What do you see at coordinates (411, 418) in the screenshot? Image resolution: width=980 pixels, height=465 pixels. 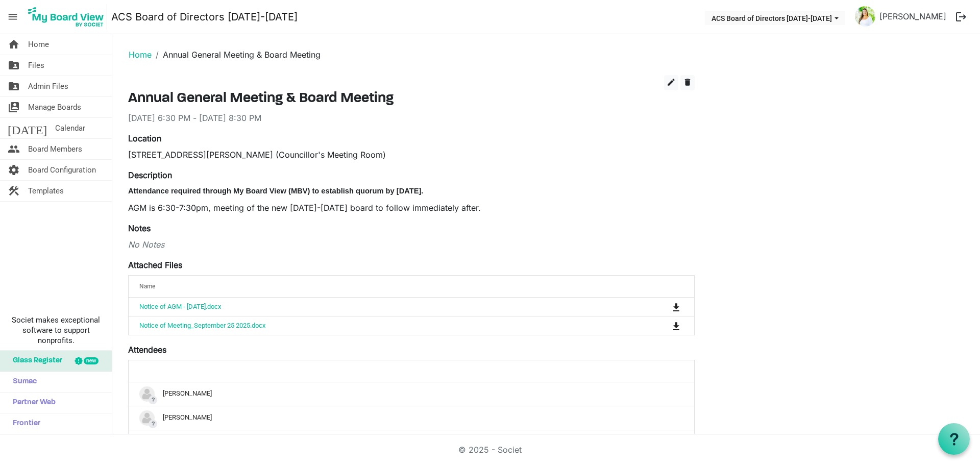 I see `td: ?Karl Hanley is template cell column header` at bounding box center [411, 418].